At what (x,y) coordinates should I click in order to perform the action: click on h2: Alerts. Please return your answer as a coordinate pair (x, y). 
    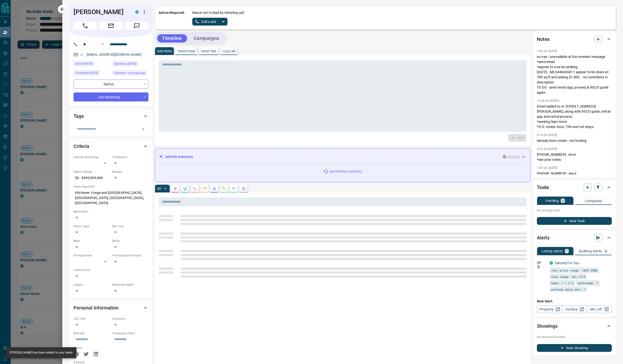
    Looking at the image, I should click on (543, 238).